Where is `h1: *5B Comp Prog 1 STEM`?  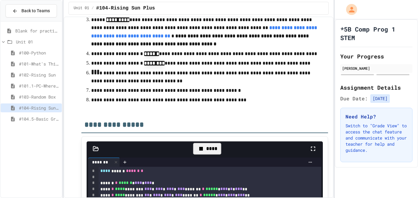 h1: *5B Comp Prog 1 STEM is located at coordinates (376, 33).